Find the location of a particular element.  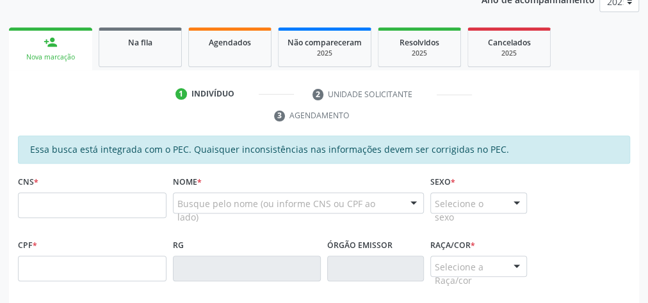

label: Órgão emissor is located at coordinates (360, 246).